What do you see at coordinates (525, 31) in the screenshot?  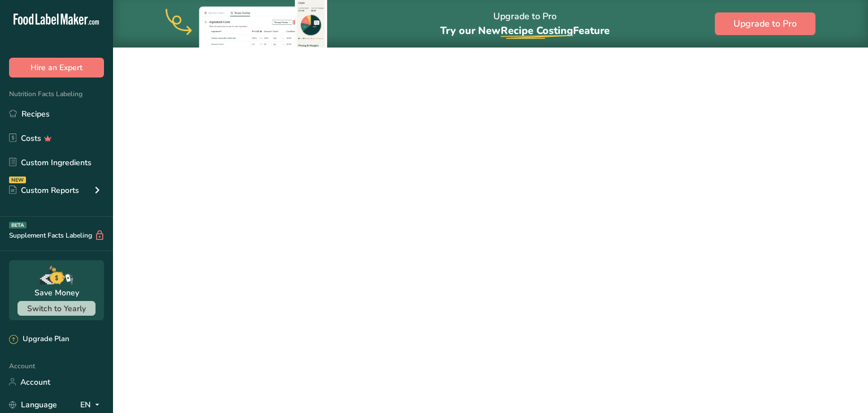 I see `span: Try our New Feature` at bounding box center [525, 31].